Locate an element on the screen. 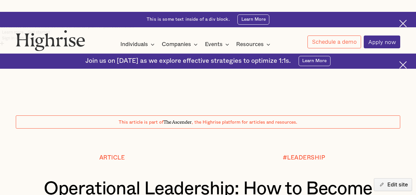 The height and width of the screenshot is (195, 416). a: Schedule a demo is located at coordinates (334, 42).